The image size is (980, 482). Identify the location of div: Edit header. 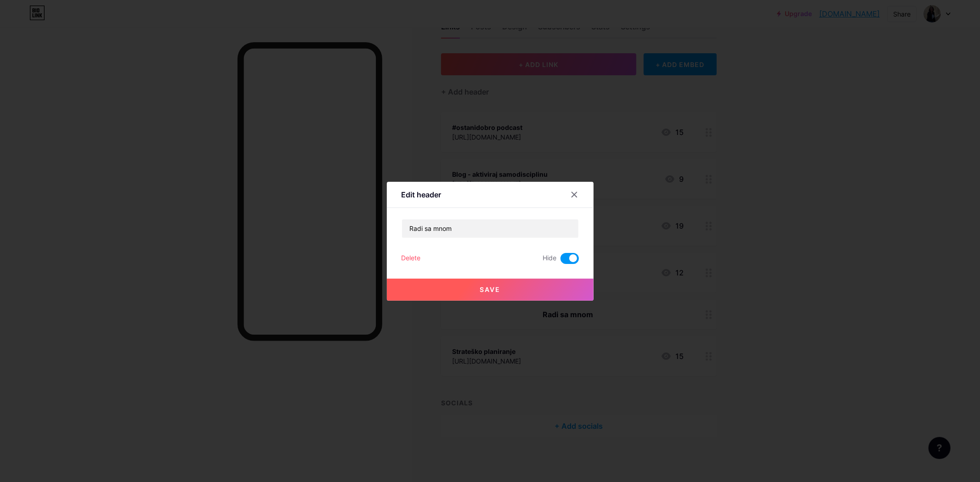
(421, 195).